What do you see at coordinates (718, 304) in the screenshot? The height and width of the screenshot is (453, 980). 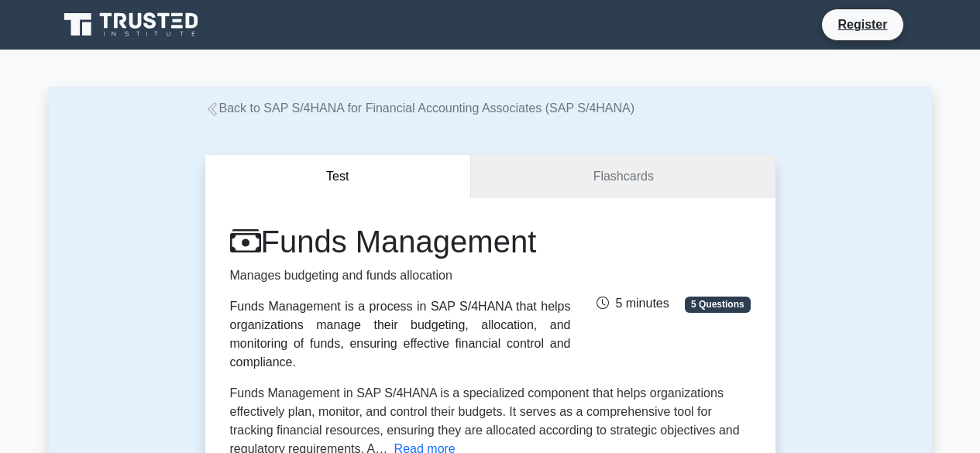 I see `span: 5 Questions` at bounding box center [718, 304].